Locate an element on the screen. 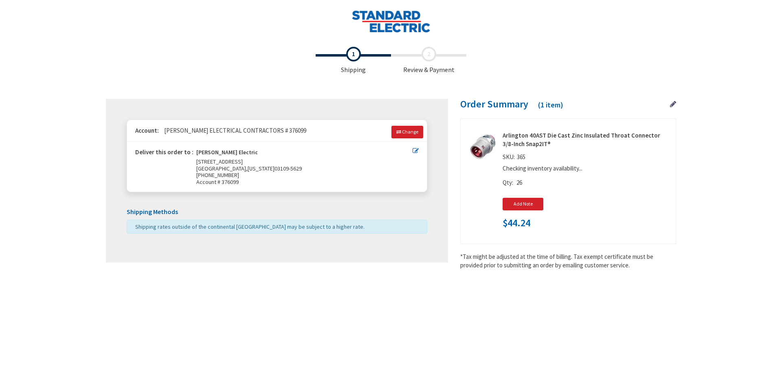 The width and height of the screenshot is (782, 374). strong: Account: is located at coordinates (147, 130).